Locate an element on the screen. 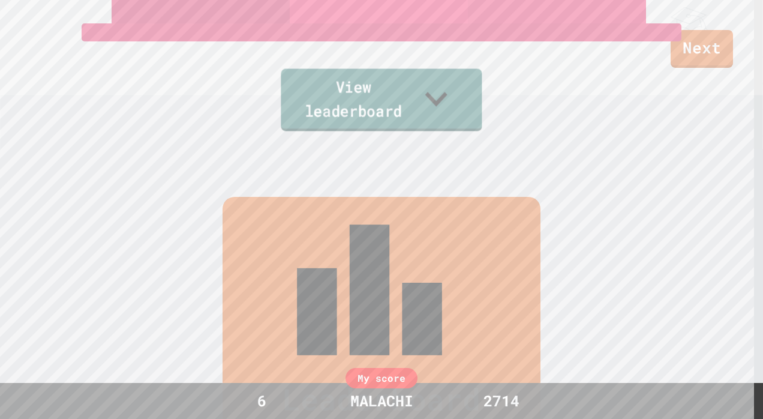  a: View leaderboard is located at coordinates (381, 100).